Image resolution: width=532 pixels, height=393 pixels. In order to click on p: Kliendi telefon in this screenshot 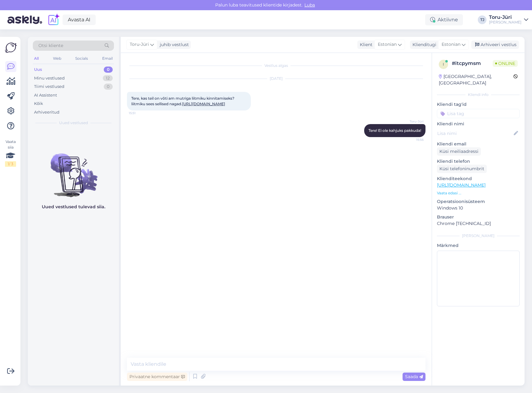, I will do `click(478, 161)`.